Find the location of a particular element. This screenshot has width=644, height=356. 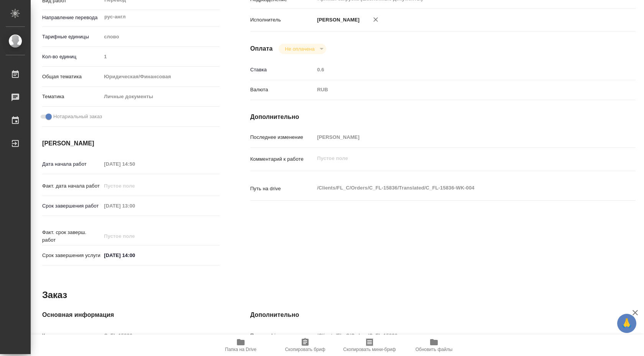

button: Не оплачена is located at coordinates (299, 49).